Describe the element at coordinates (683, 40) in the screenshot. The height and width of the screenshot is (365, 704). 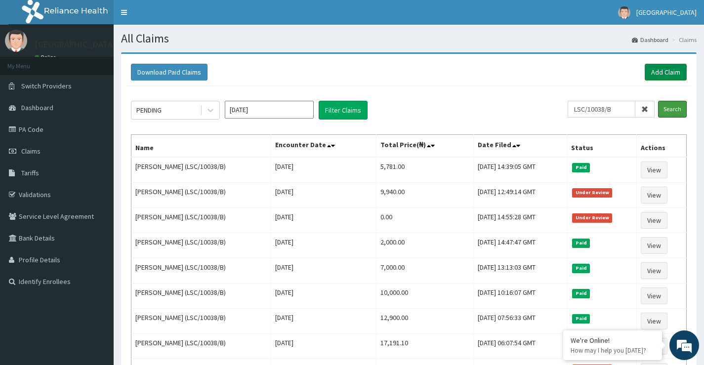
I see `li: Claims` at that location.